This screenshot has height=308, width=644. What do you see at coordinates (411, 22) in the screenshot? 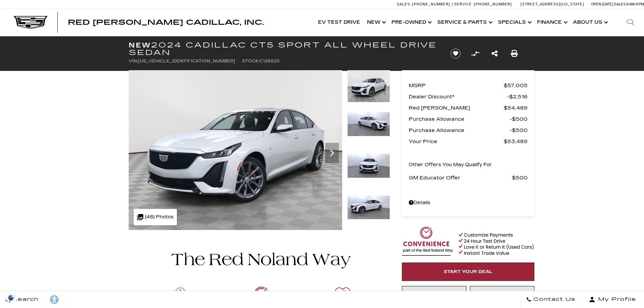
I see `a: Pre-Owned` at bounding box center [411, 22].